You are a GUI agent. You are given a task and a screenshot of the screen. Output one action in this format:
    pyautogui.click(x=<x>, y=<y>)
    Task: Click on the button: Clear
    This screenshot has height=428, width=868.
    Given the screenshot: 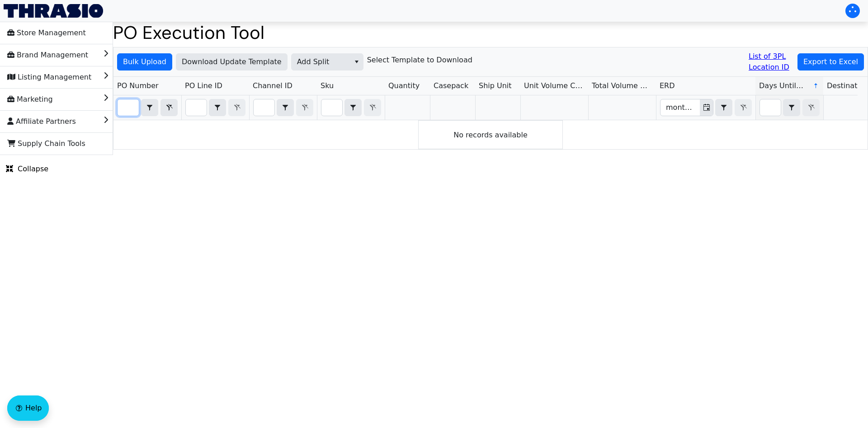 What is the action you would take?
    pyautogui.click(x=169, y=107)
    